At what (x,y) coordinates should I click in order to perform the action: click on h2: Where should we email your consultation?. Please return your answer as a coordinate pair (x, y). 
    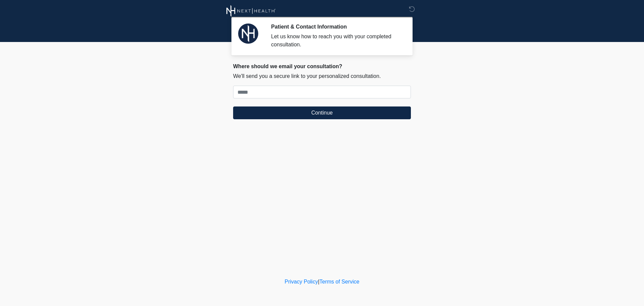
    Looking at the image, I should click on (322, 66).